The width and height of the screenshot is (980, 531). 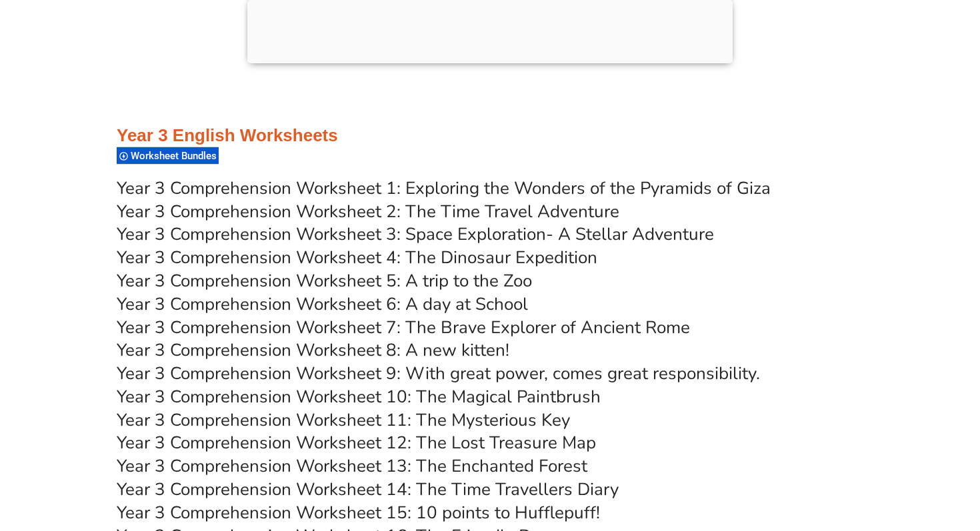 What do you see at coordinates (352, 466) in the screenshot?
I see `a: Year 3 Comprehension Worksheet 13: The Enchanted Forest` at bounding box center [352, 466].